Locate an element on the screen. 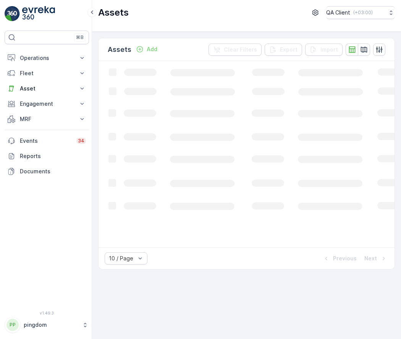 Image resolution: width=401 pixels, height=339 pixels. button: Add is located at coordinates (147, 49).